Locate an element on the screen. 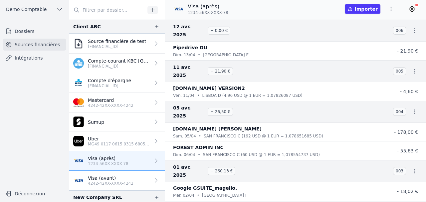 Image resolution: width=426 pixels, height=202 pixels. a: Intégrations is located at coordinates (34, 58).